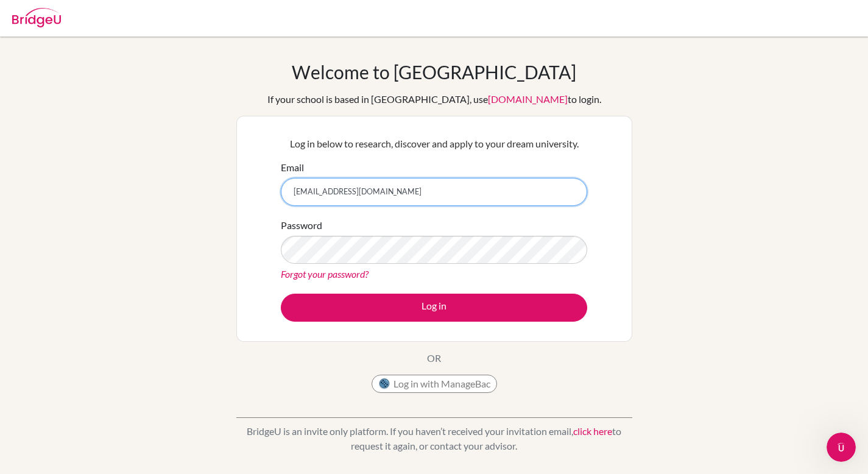 Image resolution: width=868 pixels, height=474 pixels. Describe the element at coordinates (301, 226) in the screenshot. I see `label: Password` at that location.